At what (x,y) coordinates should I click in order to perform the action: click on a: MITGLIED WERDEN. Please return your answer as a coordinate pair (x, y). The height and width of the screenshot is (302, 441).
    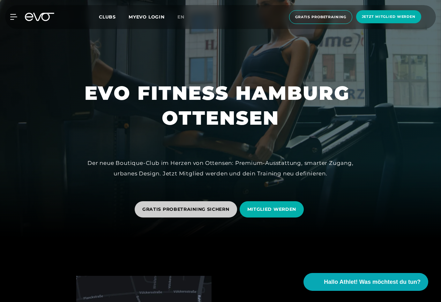
    Looking at the image, I should click on (273, 209).